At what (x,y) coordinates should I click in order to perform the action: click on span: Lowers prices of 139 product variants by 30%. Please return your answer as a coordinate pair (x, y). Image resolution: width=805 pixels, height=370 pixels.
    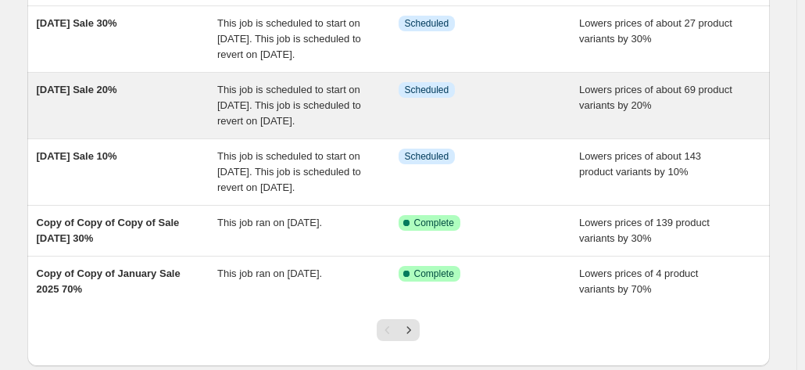
    Looking at the image, I should click on (644, 230).